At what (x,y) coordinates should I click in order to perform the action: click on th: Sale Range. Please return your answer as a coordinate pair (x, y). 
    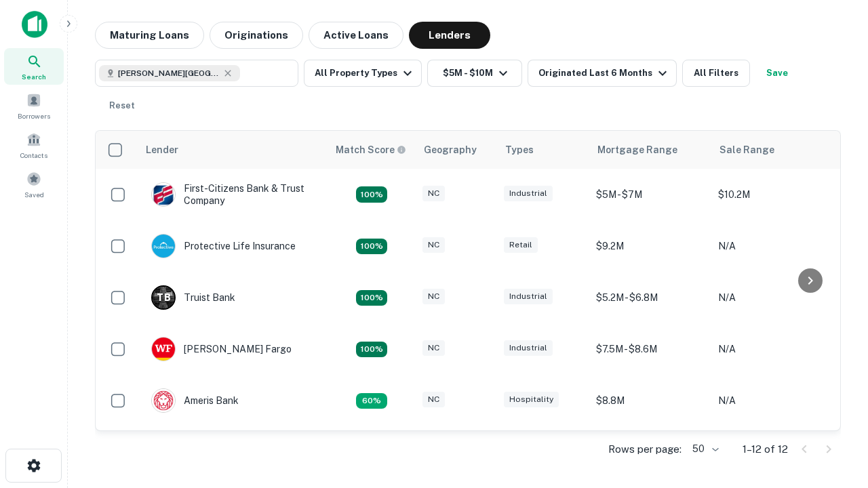
    Looking at the image, I should click on (772, 150).